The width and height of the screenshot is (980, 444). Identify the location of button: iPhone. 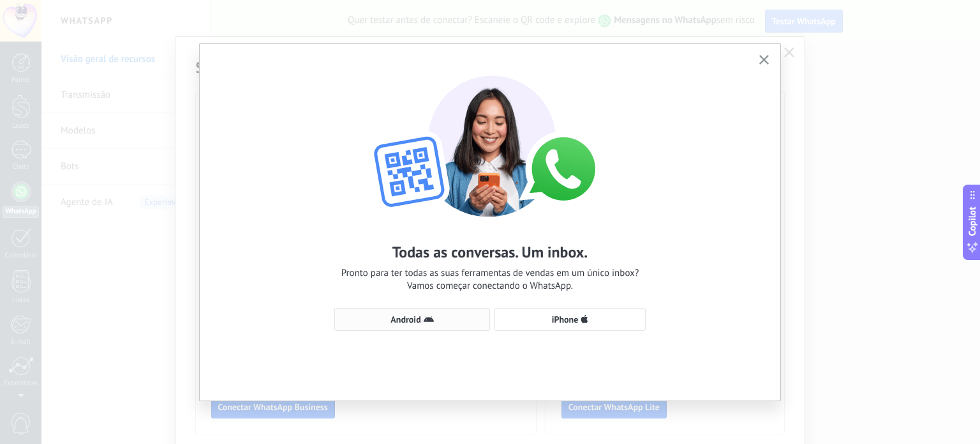
(569, 320).